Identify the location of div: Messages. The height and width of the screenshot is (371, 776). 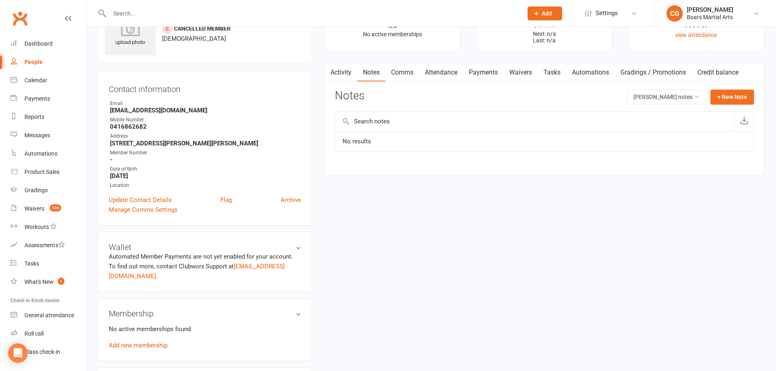
(37, 135).